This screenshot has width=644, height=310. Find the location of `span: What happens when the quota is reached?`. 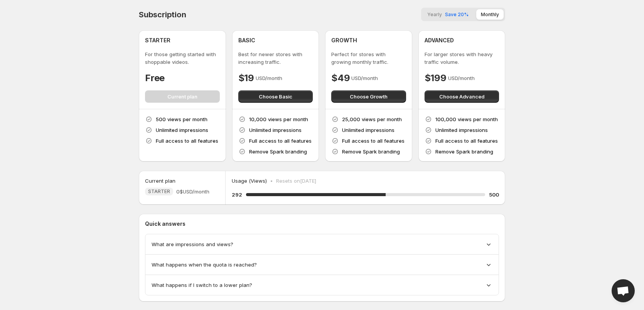

span: What happens when the quota is reached? is located at coordinates (204, 265).